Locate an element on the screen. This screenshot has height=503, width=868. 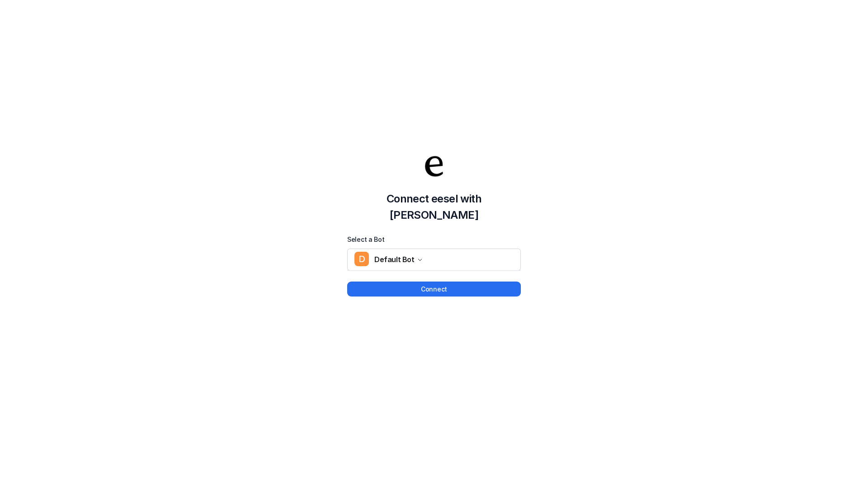
label: Select a Bot is located at coordinates (434, 240).